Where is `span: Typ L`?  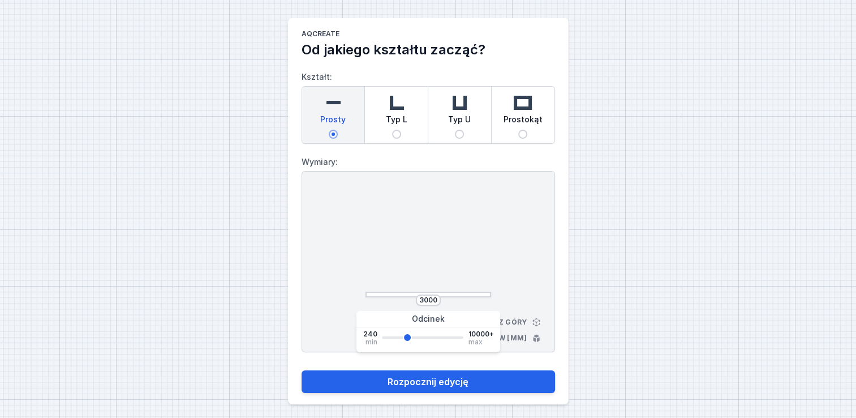 span: Typ L is located at coordinates (397, 122).